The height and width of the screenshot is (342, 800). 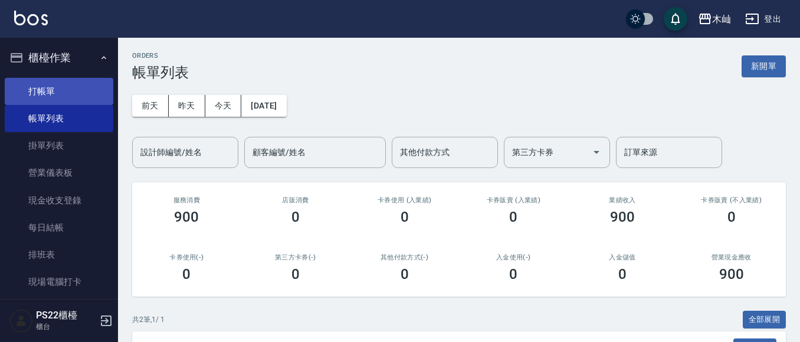 What do you see at coordinates (296, 200) in the screenshot?
I see `h2: 店販消費` at bounding box center [296, 200].